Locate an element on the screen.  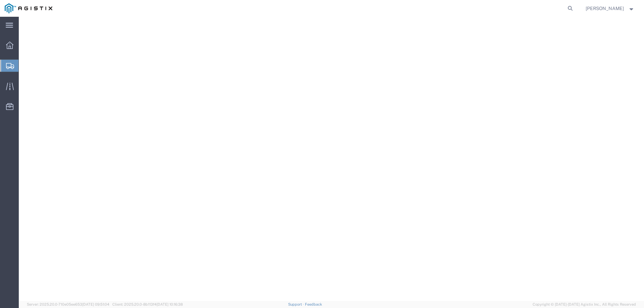
span: Server: 2025.20.0-710e05ee653 is located at coordinates (68, 304).